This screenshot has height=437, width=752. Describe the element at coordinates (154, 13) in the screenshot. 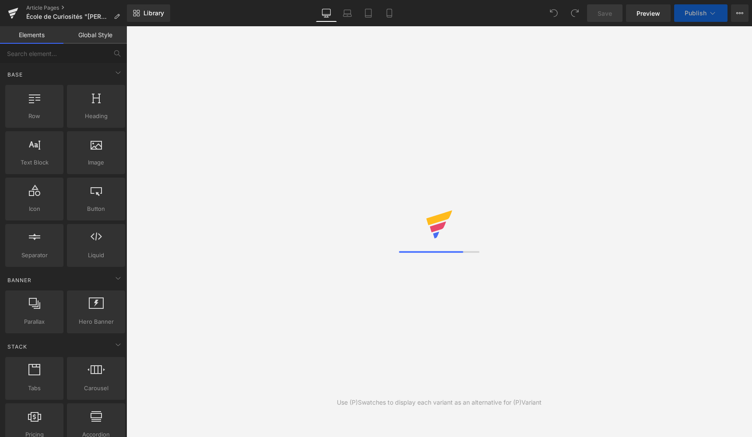

I see `span: Library` at that location.